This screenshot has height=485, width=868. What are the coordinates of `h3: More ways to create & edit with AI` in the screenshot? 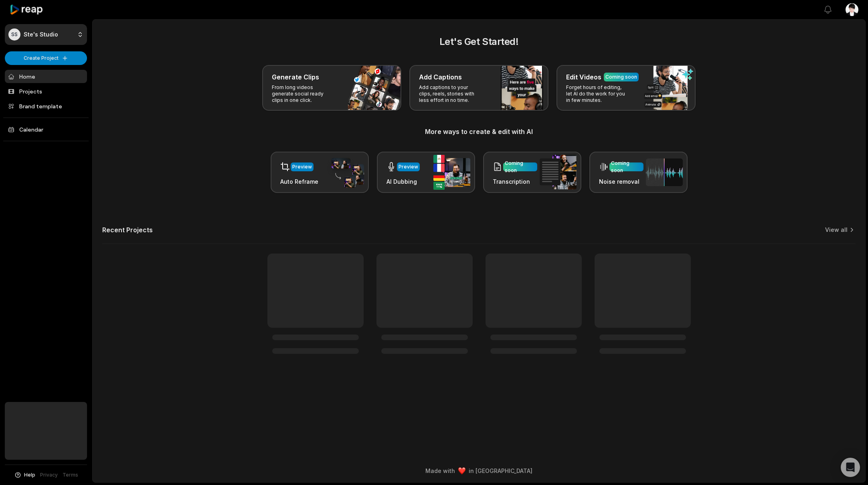 It's located at (479, 132).